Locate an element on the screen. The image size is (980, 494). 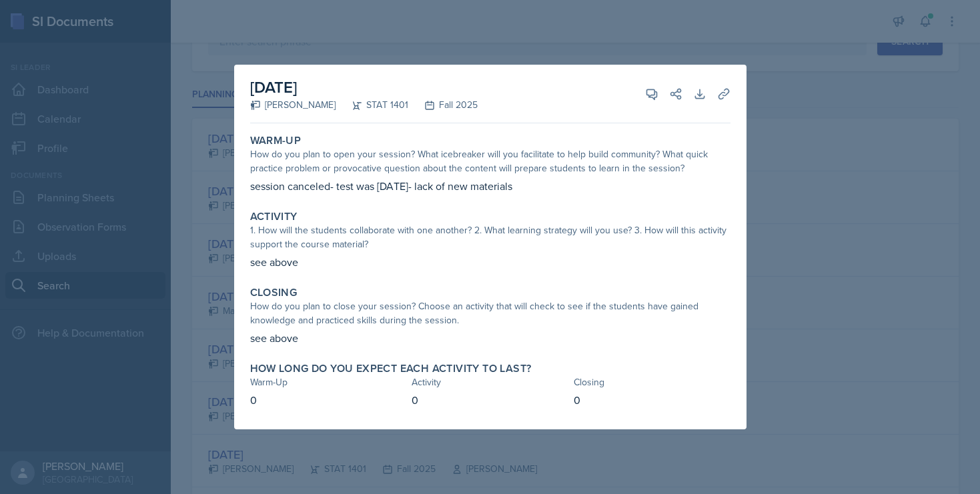
div: Activity is located at coordinates (490, 382).